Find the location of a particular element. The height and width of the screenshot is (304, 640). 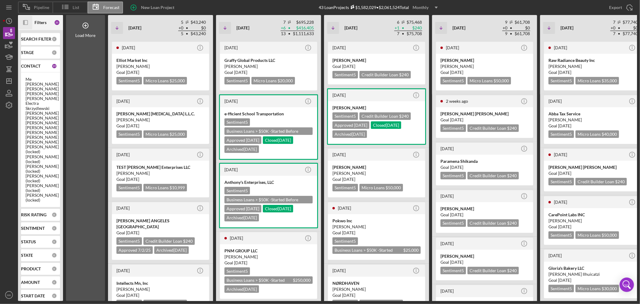

time: 2025-09-09 18:15 is located at coordinates (555, 101).